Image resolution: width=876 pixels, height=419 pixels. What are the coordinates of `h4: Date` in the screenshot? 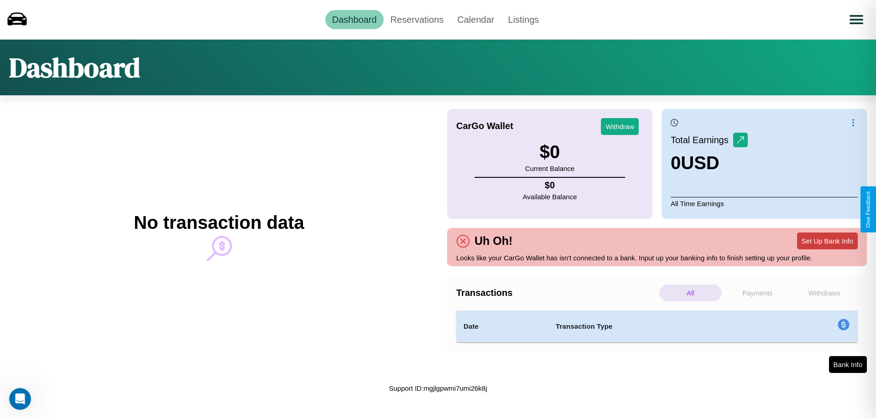 It's located at (503, 327).